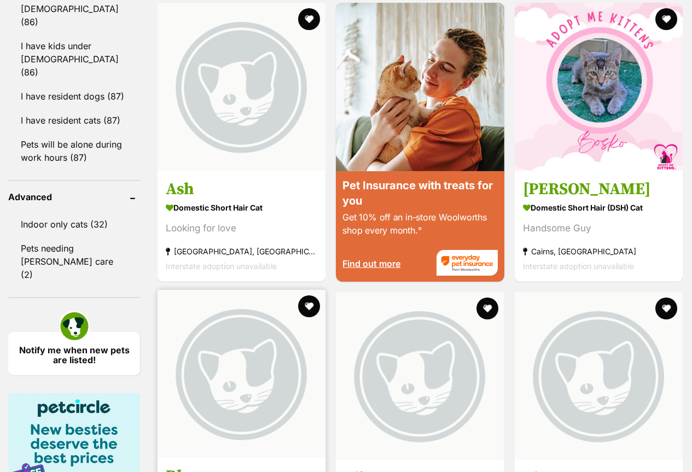 The width and height of the screenshot is (692, 472). I want to click on a: I have resident dogs (87), so click(74, 96).